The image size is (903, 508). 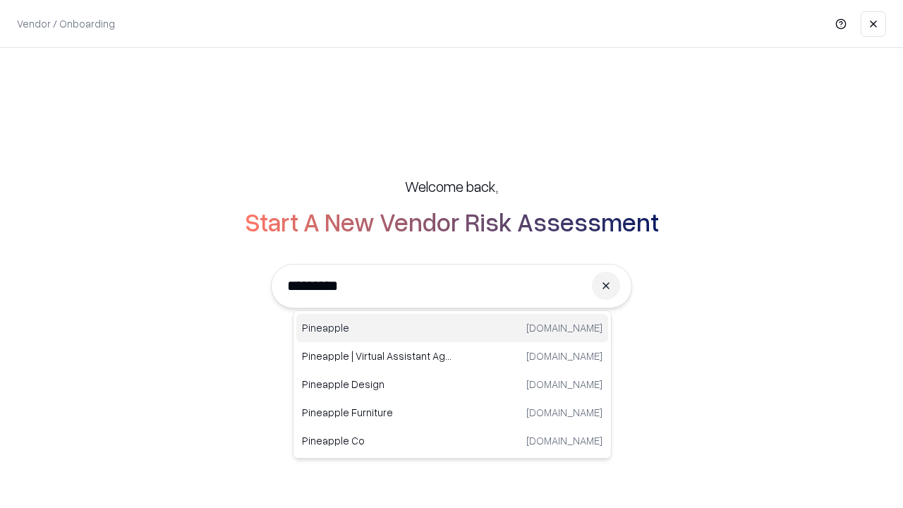 What do you see at coordinates (66, 23) in the screenshot?
I see `p: Vendor / Onboarding` at bounding box center [66, 23].